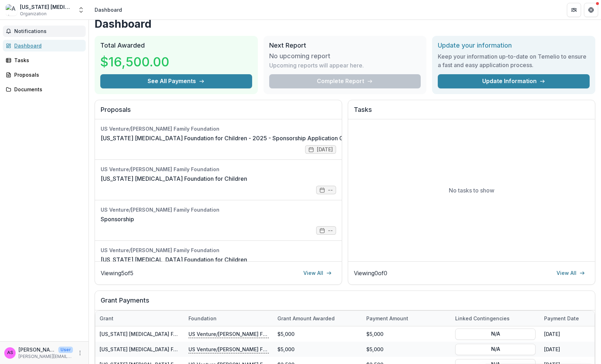 The width and height of the screenshot is (601, 364). What do you see at coordinates (219, 113) in the screenshot?
I see `h2: Proposals` at bounding box center [219, 113].